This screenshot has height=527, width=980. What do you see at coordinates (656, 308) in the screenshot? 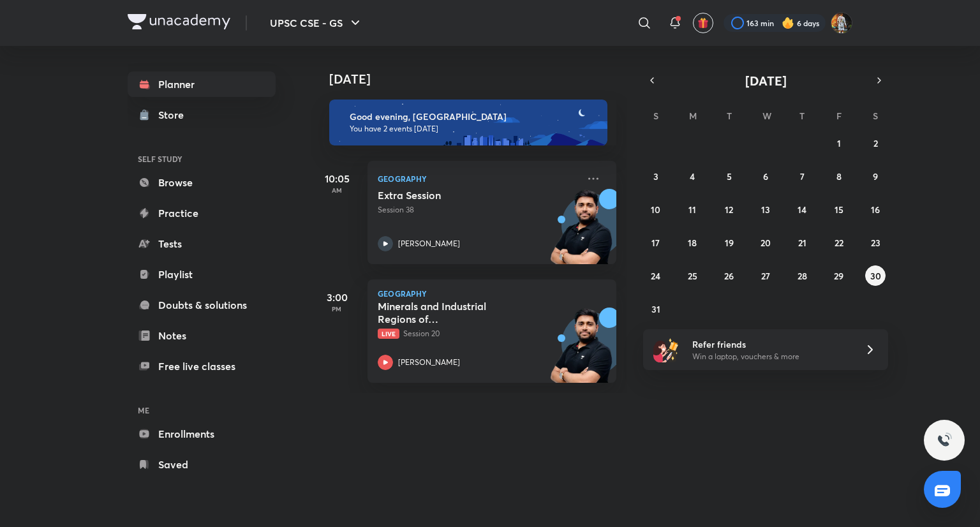
I see `button: August 31, 2025` at bounding box center [656, 308].